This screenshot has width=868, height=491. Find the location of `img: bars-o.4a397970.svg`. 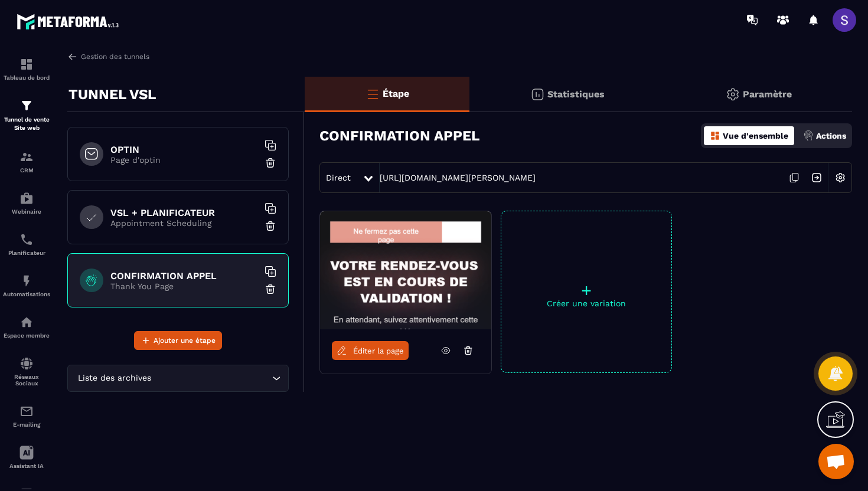

img: bars-o.4a397970.svg is located at coordinates (373, 93).